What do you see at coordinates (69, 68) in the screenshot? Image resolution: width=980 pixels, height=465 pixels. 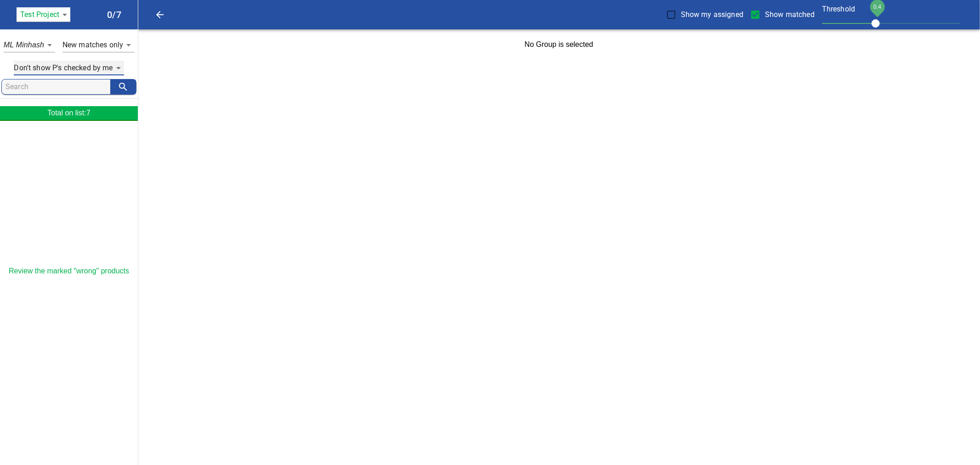 I see `div: Don't show P's checked by me` at bounding box center [69, 68].